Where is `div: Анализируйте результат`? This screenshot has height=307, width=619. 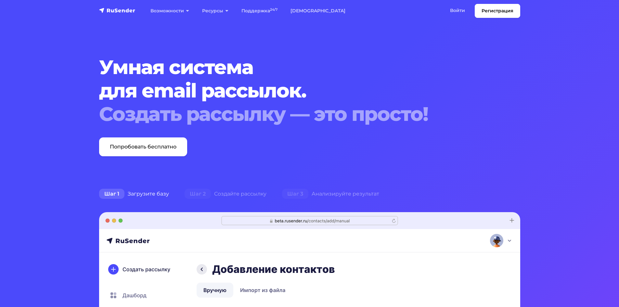
div: Анализируйте результат is located at coordinates (331, 194).